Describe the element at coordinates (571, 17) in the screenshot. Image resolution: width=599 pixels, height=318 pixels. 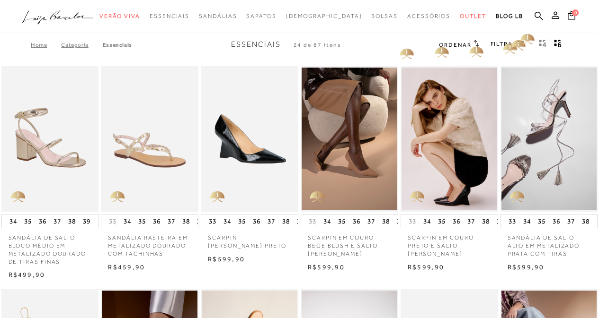
I see `button: 0` at that location.